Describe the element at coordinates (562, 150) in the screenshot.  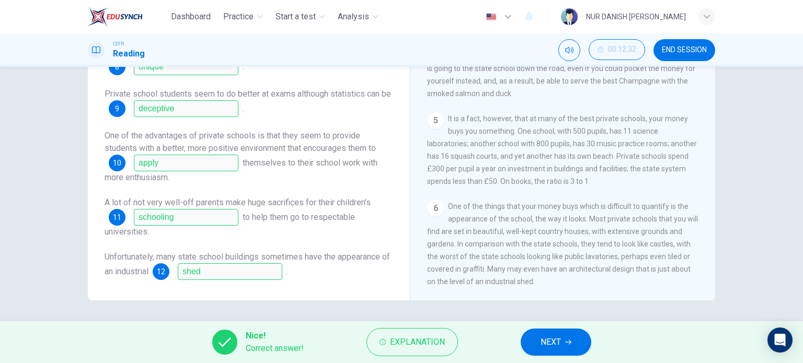
I see `span: It is a fact, however, that at many of the best private schools, your money buys you something. O...` at that location.